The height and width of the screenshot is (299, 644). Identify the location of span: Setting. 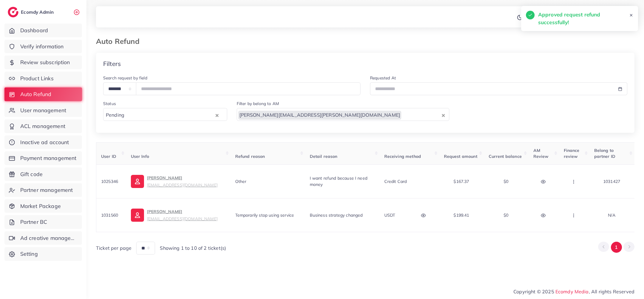
(29, 254).